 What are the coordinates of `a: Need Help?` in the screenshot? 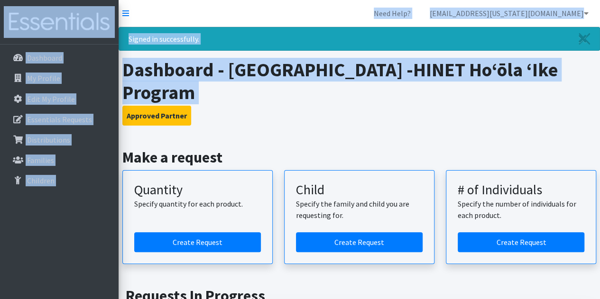 It's located at (392, 13).